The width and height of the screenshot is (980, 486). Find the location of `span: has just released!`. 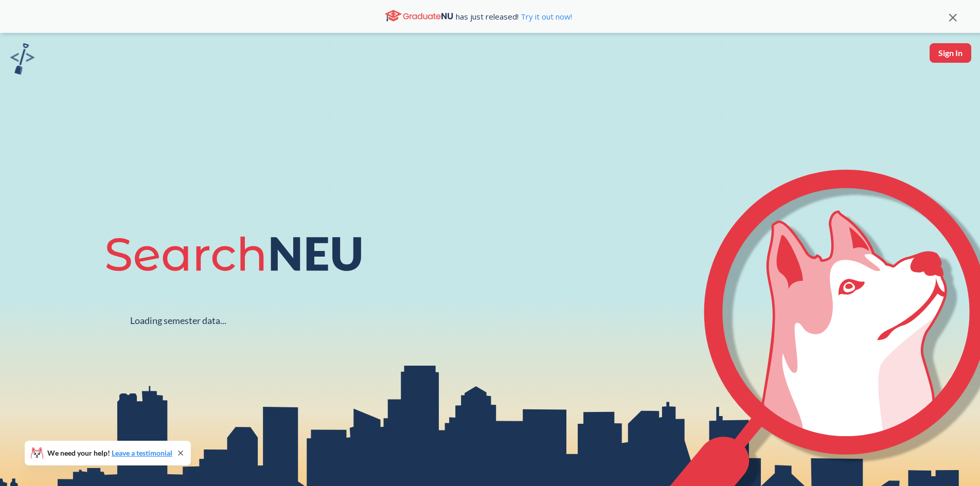

span: has just released! is located at coordinates (514, 16).